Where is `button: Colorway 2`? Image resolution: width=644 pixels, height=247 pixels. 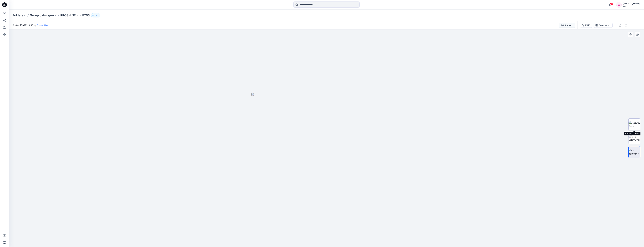
button: Colorway 2 is located at coordinates (603, 25).